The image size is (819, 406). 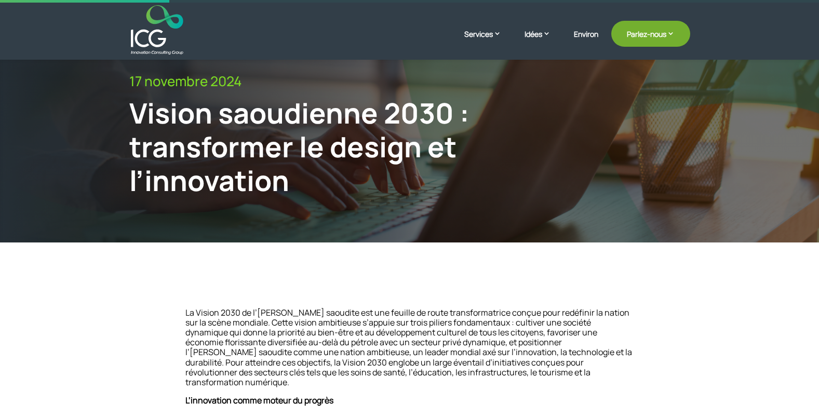 What do you see at coordinates (793, 381) in the screenshot?
I see `div: Chat Widget` at bounding box center [793, 381].